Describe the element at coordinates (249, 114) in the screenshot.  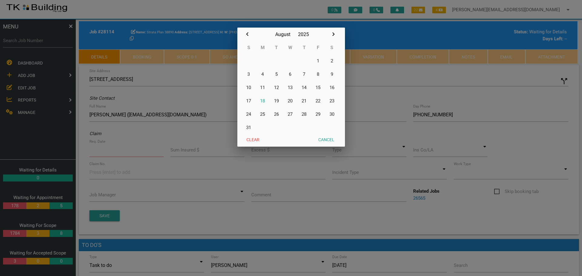
I see `button: 24` at that location.